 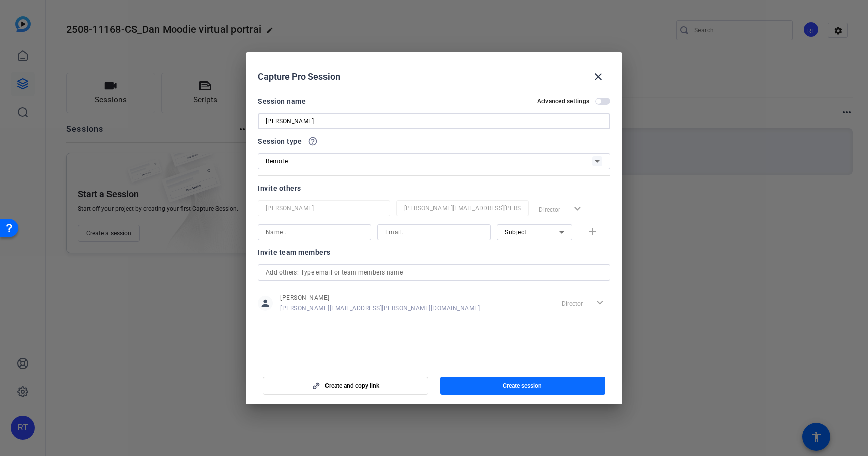 What do you see at coordinates (434, 273) in the screenshot?
I see `input: Add others: Type email or team members name` at bounding box center [434, 273].